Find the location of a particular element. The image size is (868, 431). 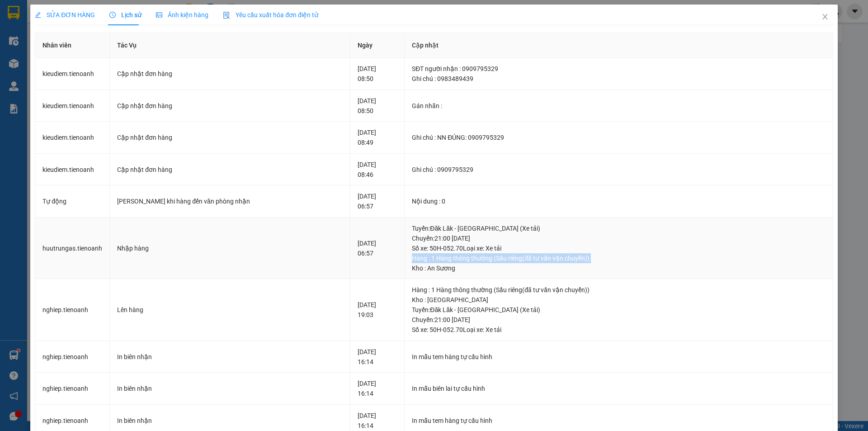

span: Lịch sử is located at coordinates (125, 15).